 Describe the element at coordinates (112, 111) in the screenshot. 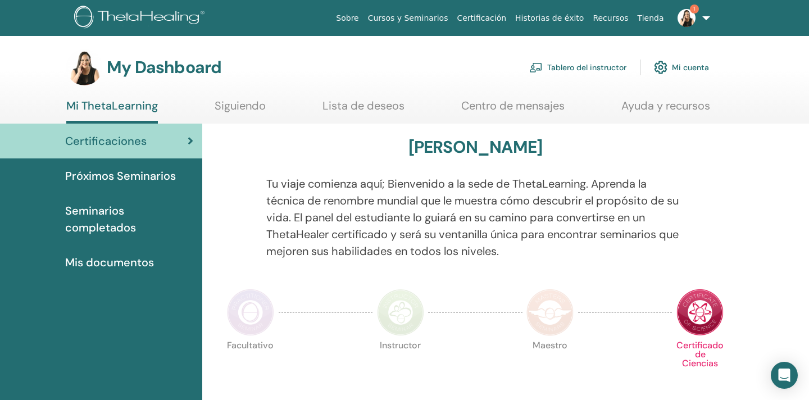

I see `a: Mi ThetaLearning` at that location.